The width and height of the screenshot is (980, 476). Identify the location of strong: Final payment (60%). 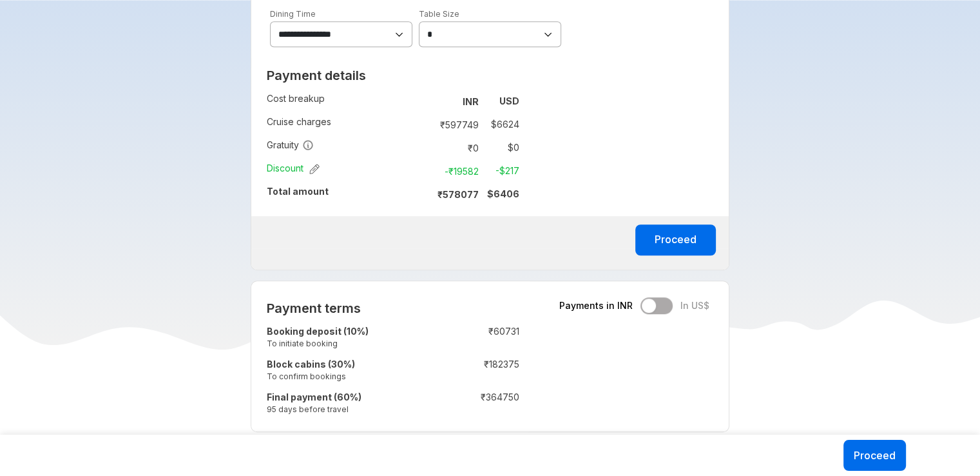
(314, 397).